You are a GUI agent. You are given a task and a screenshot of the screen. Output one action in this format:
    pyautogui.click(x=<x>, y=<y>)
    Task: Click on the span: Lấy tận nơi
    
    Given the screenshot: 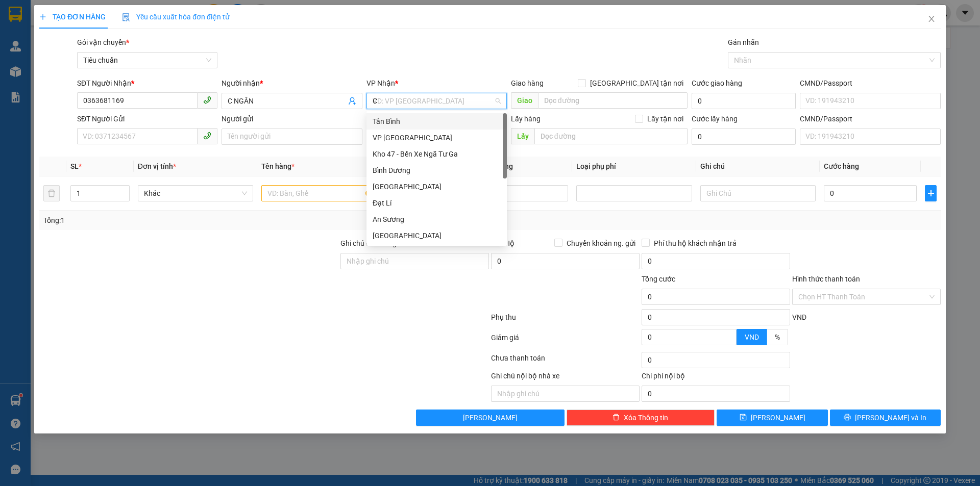 What is the action you would take?
    pyautogui.click(x=665, y=119)
    